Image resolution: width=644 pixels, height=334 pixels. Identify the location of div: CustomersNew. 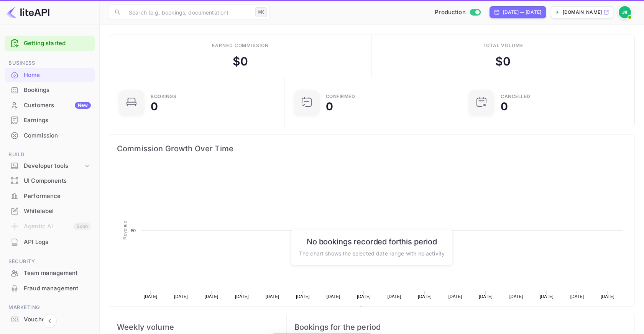
(49, 106).